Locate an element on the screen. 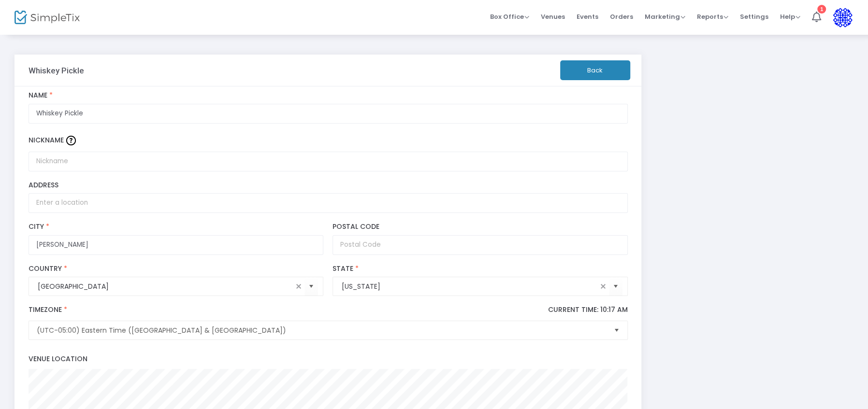  input: Postal Code is located at coordinates (480, 245).